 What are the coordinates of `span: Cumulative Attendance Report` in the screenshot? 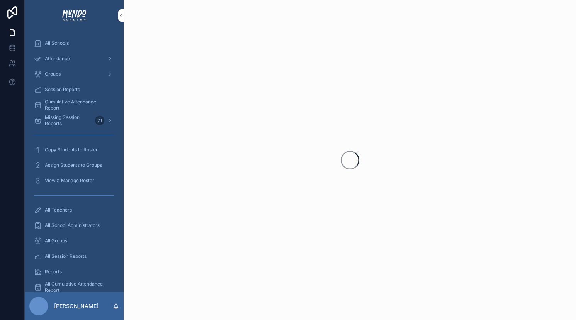 It's located at (78, 105).